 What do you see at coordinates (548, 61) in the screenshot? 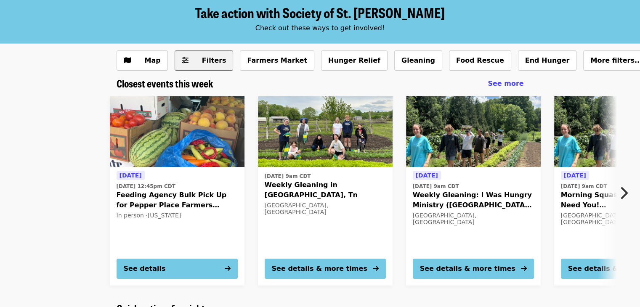
I see `button: End Hunger` at bounding box center [548, 61].